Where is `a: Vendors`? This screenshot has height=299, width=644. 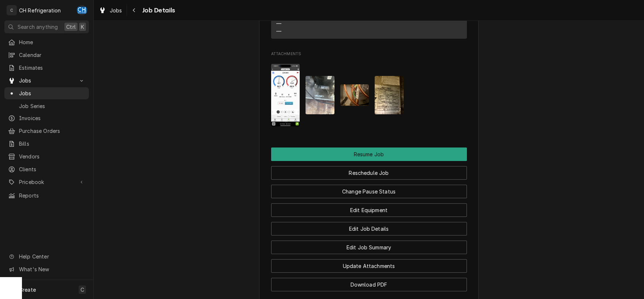
a: Vendors is located at coordinates (47, 157).